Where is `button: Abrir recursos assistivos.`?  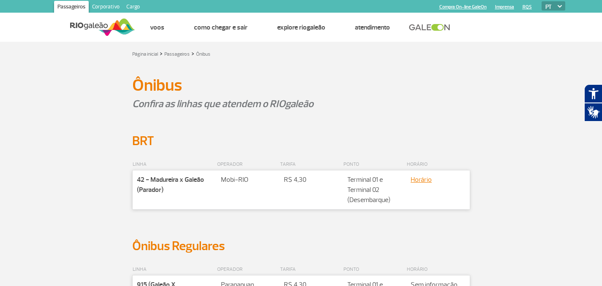 button: Abrir recursos assistivos. is located at coordinates (593, 94).